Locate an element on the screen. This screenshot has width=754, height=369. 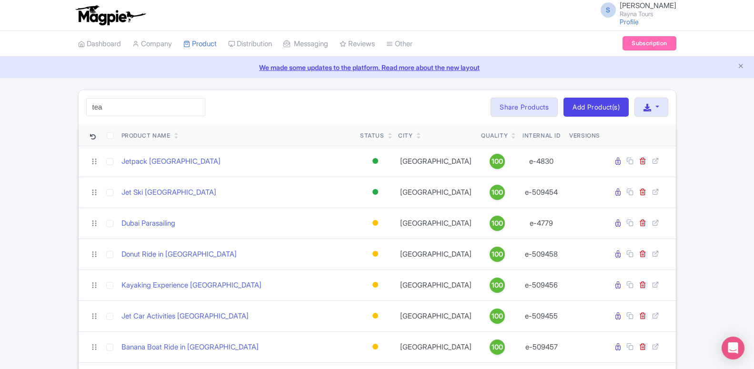
td: e-509454 is located at coordinates (542, 192).